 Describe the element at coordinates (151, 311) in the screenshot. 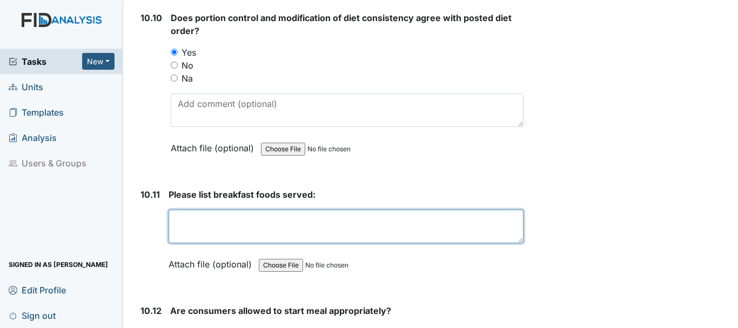

I see `label: 10.12` at that location.